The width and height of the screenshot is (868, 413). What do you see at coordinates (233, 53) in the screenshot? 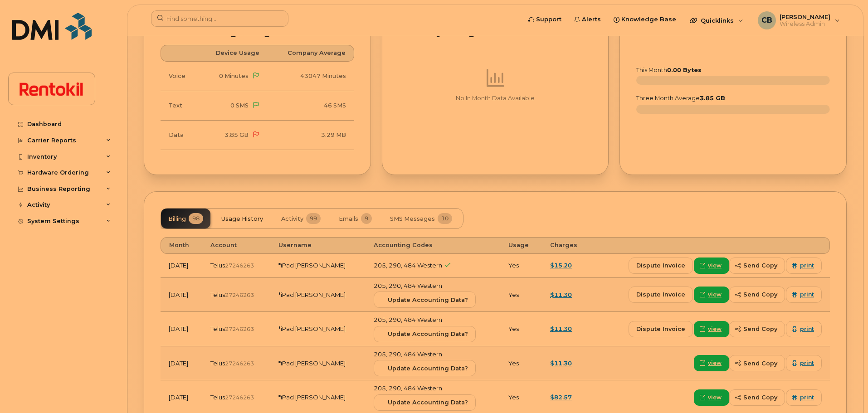
I see `th: Device Usage` at bounding box center [233, 53].